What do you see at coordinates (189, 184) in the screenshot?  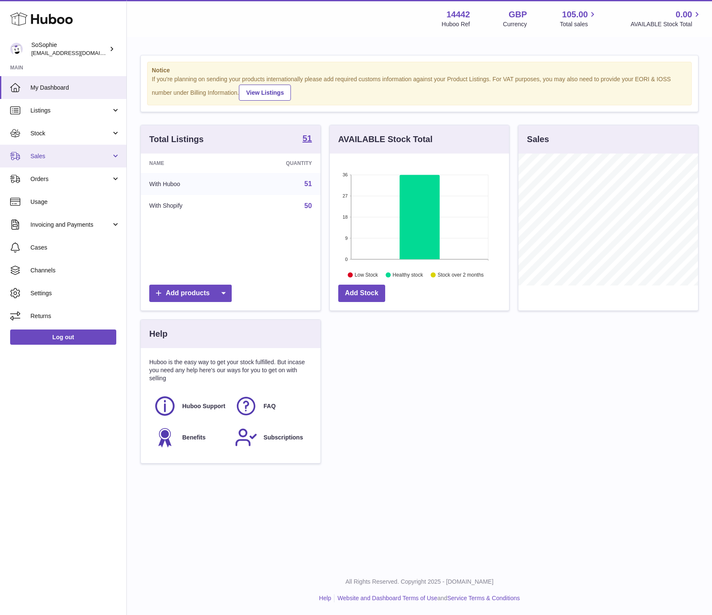 I see `td: With Huboo` at bounding box center [189, 184].